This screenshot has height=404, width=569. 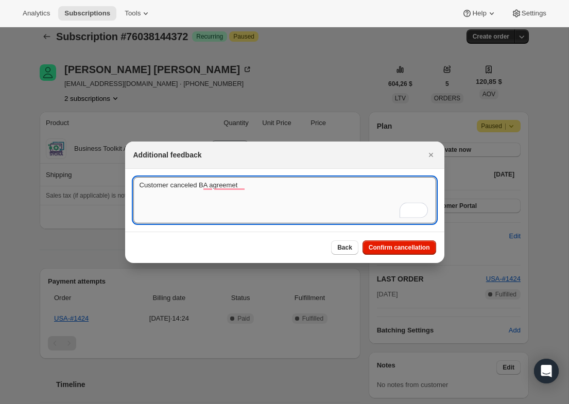 I want to click on span: Analytics, so click(x=36, y=13).